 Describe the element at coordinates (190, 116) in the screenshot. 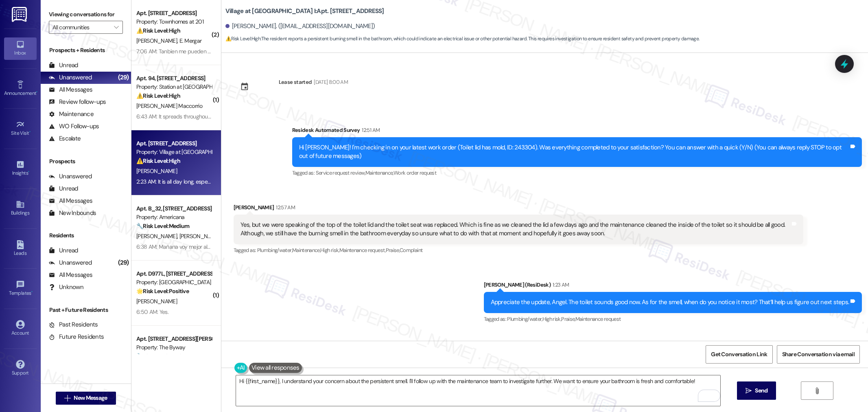

I see `div: 6:43 AM: It spreads throughout the apartment` at that location.